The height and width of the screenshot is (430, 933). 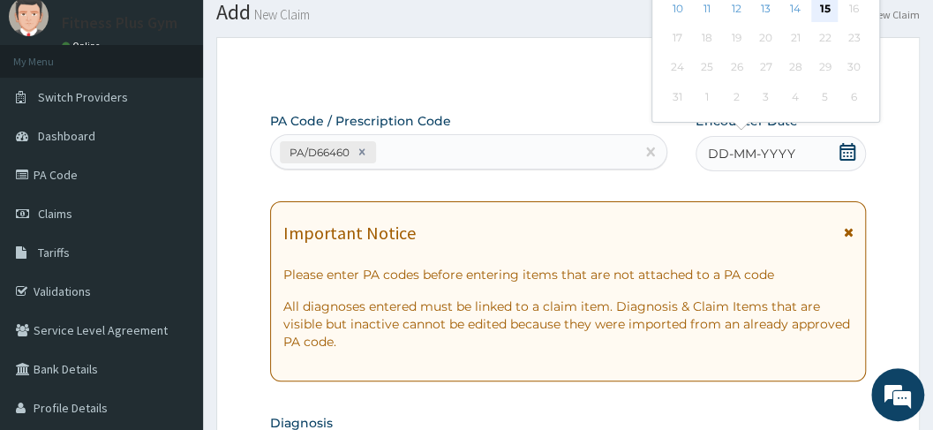 I want to click on div: Not available Wednesday, September 3rd, 2025, so click(x=766, y=97).